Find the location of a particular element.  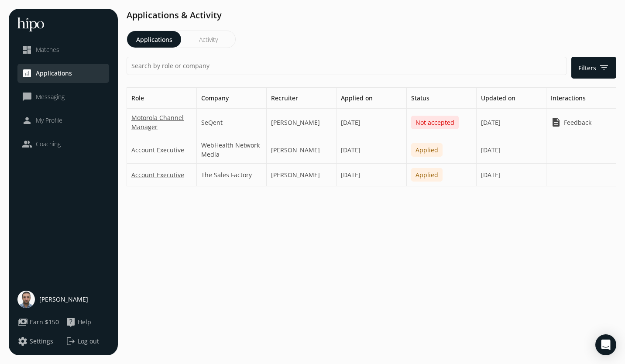

span: Settings is located at coordinates (42, 341).